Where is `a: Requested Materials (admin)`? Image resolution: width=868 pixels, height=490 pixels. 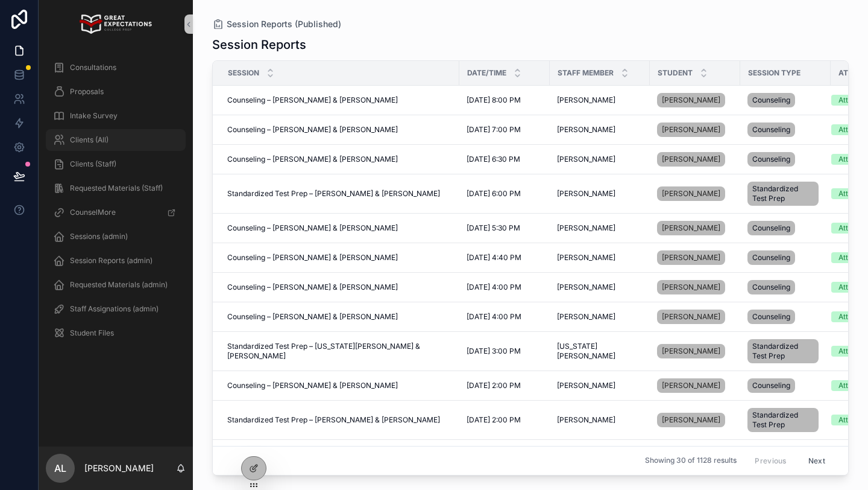
a: Requested Materials (admin) is located at coordinates (116, 284).